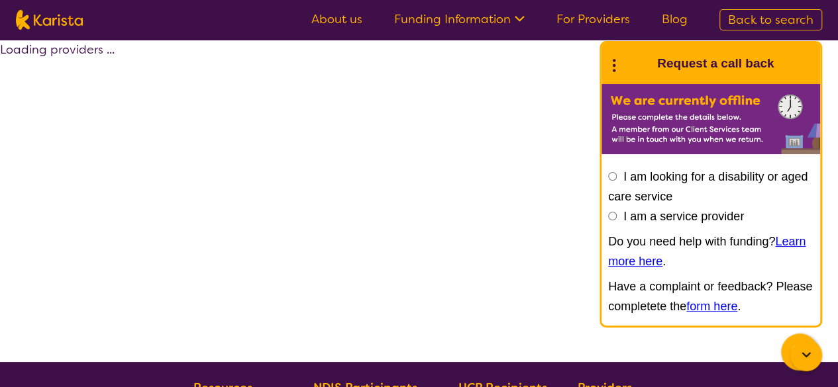  What do you see at coordinates (770, 20) in the screenshot?
I see `a: Back to search` at bounding box center [770, 20].